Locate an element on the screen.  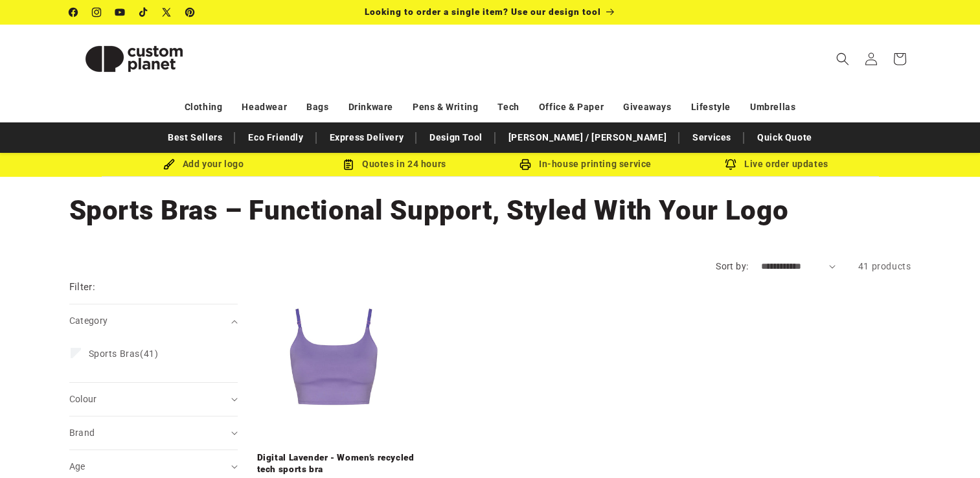
a: Giveaways is located at coordinates (647, 107).